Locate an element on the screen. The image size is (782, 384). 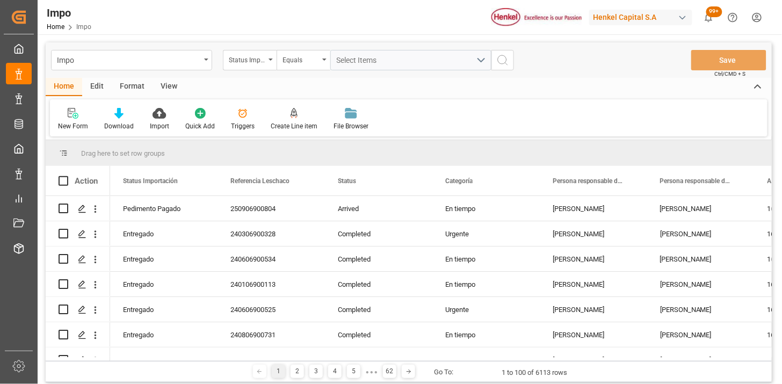
div: View is located at coordinates (169, 87).